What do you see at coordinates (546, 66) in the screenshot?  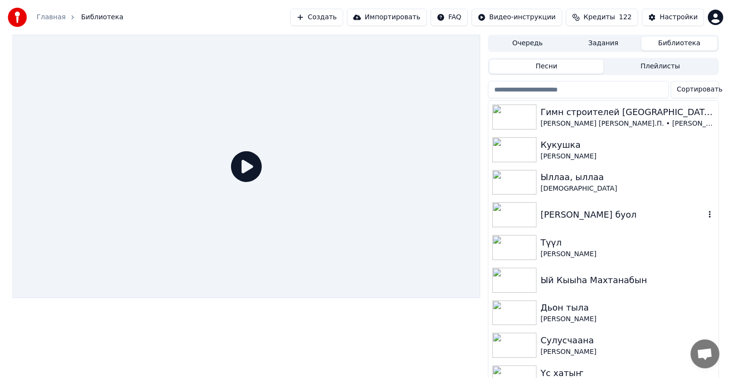 I see `button: Песни` at bounding box center [546, 66].